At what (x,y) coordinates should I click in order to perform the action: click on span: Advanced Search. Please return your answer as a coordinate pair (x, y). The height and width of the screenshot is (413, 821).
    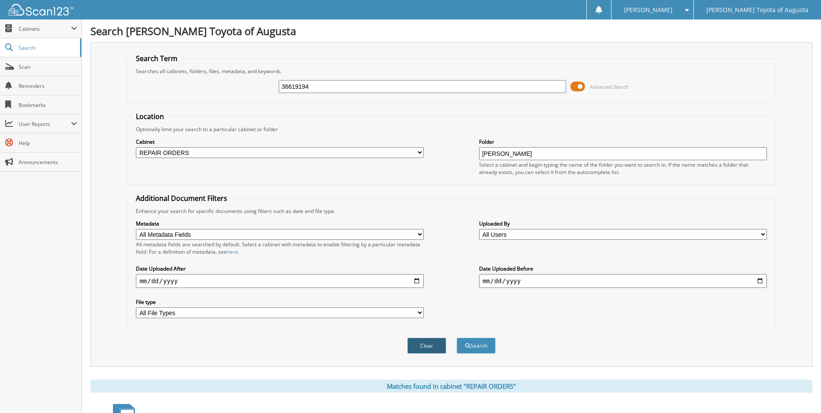
    Looking at the image, I should click on (609, 87).